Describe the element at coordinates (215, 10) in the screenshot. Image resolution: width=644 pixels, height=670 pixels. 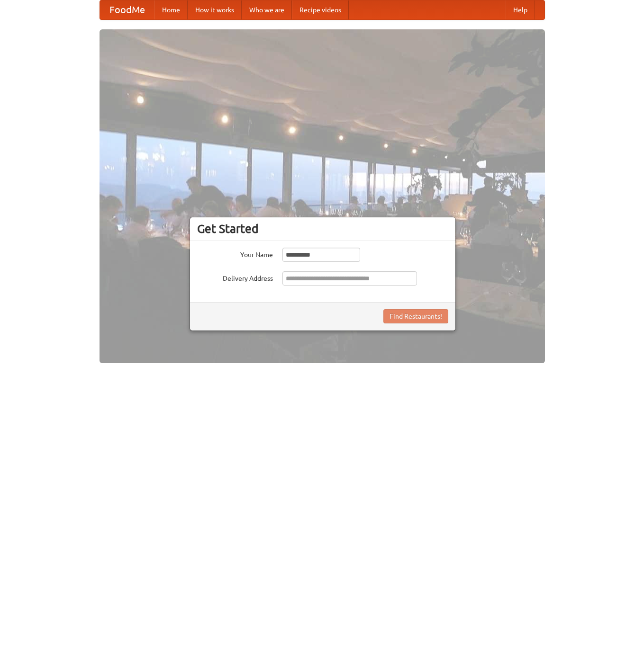
I see `a: How it works` at that location.